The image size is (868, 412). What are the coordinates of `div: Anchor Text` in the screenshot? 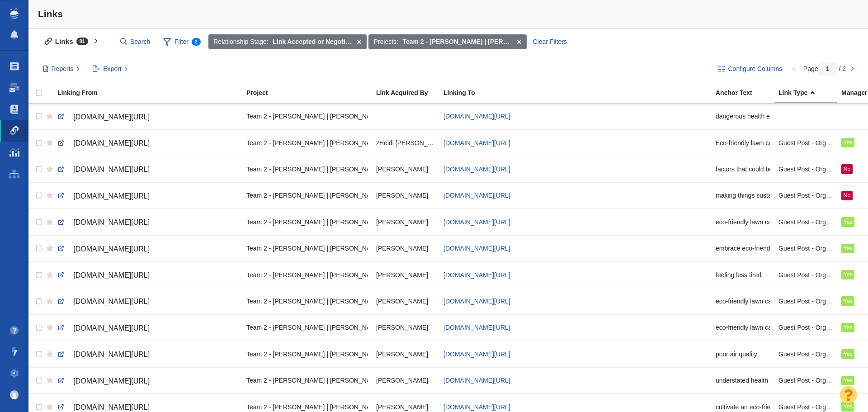 It's located at (746, 92).